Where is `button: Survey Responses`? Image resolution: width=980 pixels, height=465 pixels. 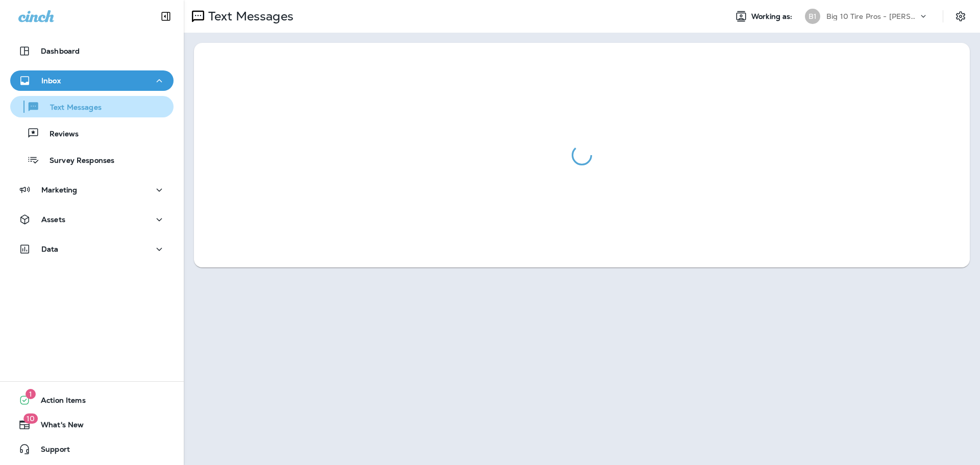
button: Survey Responses is located at coordinates (92, 160).